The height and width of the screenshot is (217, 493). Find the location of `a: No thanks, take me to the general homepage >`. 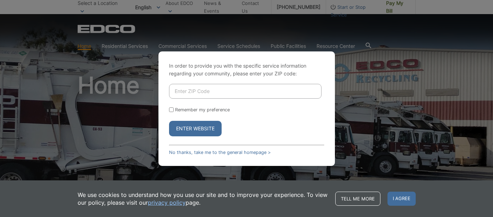

a: No thanks, take me to the general homepage > is located at coordinates (220, 152).